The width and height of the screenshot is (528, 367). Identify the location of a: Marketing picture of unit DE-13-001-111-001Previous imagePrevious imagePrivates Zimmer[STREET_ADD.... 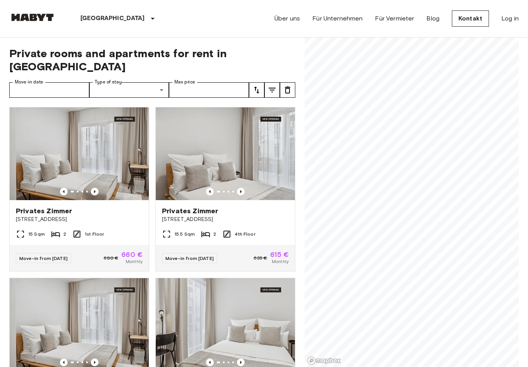
(79, 190).